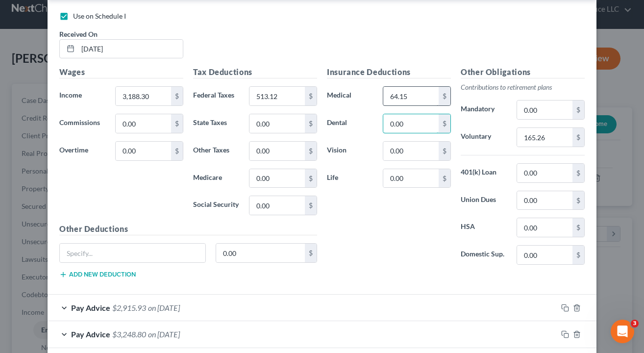 The width and height of the screenshot is (644, 353). I want to click on label: Union Dues, so click(483, 201).